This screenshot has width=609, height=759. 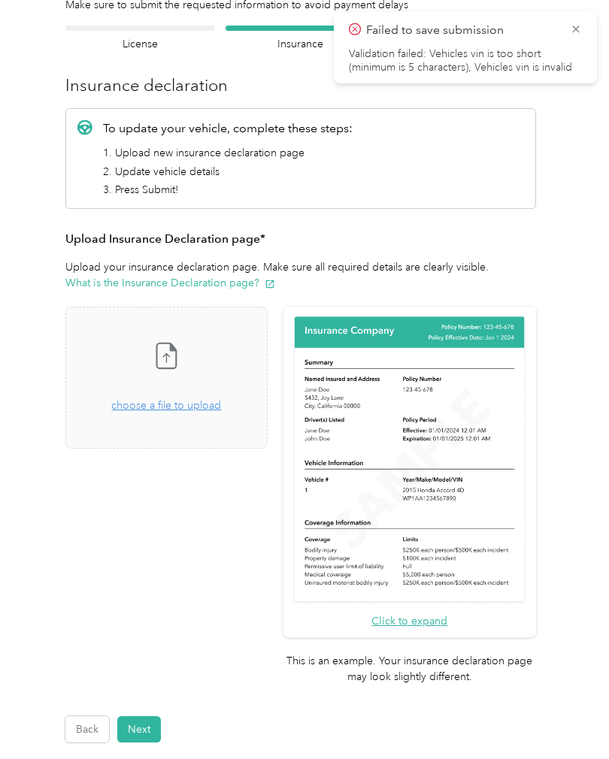 I want to click on li: Validation failed: Vehicles vin is too short (minimum is 5 characters), Vehicles vin is invalid, so click(x=465, y=61).